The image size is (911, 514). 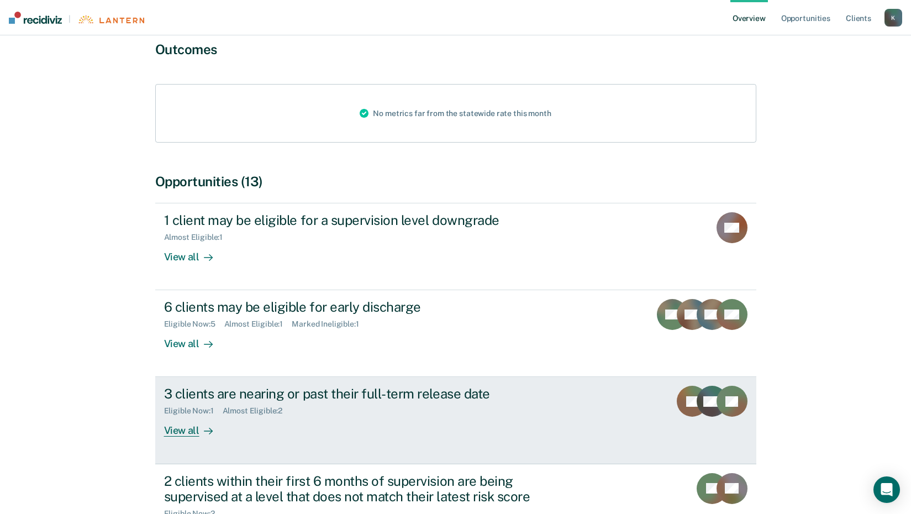 I want to click on div: Opportunities (13), so click(x=456, y=181).